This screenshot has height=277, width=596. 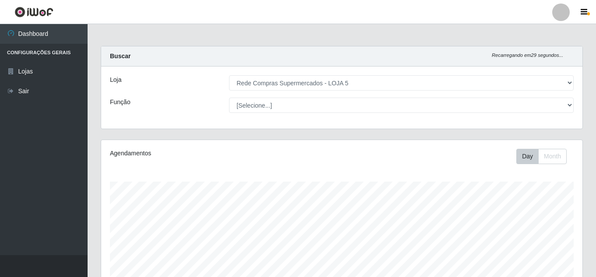 I want to click on button: Day, so click(x=527, y=156).